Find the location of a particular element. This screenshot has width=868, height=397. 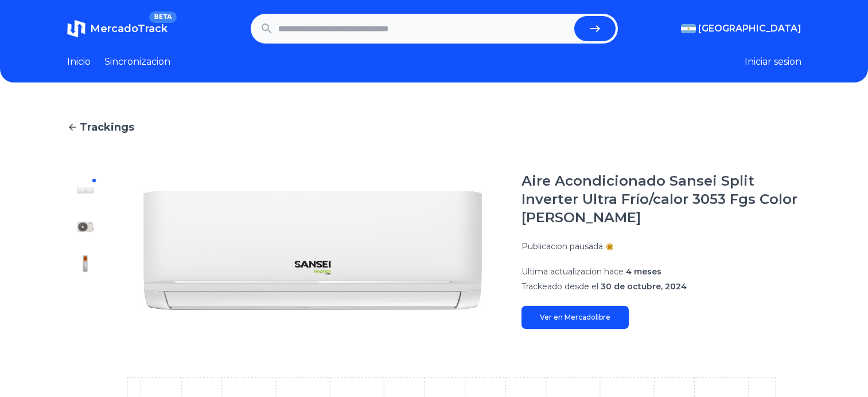

span: Trackeado desde el is located at coordinates (560, 286).